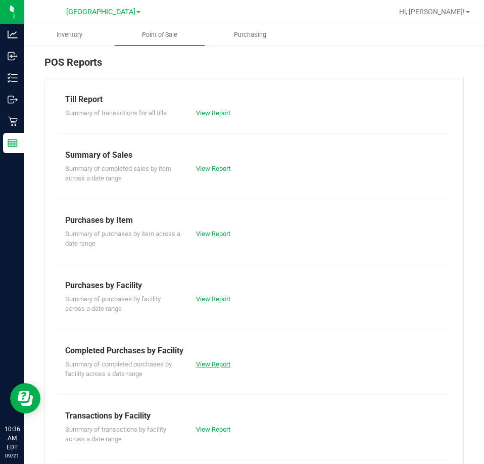 Image resolution: width=484 pixels, height=464 pixels. Describe the element at coordinates (113, 304) in the screenshot. I see `span: Summary of purchases by facility across a date range` at that location.